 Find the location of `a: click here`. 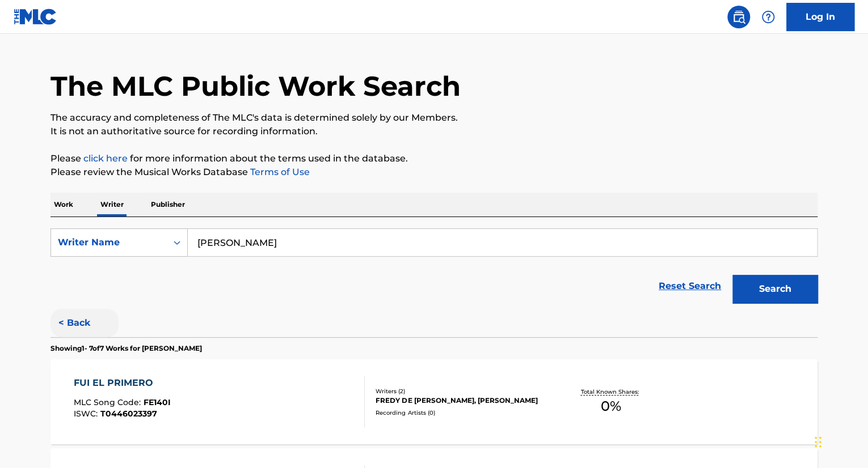

a: click here is located at coordinates (106, 158).